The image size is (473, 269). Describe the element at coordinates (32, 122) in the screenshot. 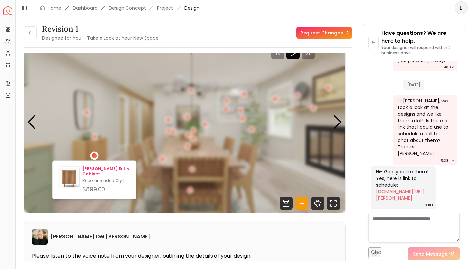

I see `div: Previous slide` at that location.